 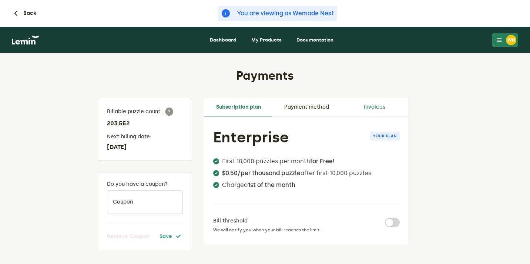 I want to click on li: Charged, so click(x=292, y=185).